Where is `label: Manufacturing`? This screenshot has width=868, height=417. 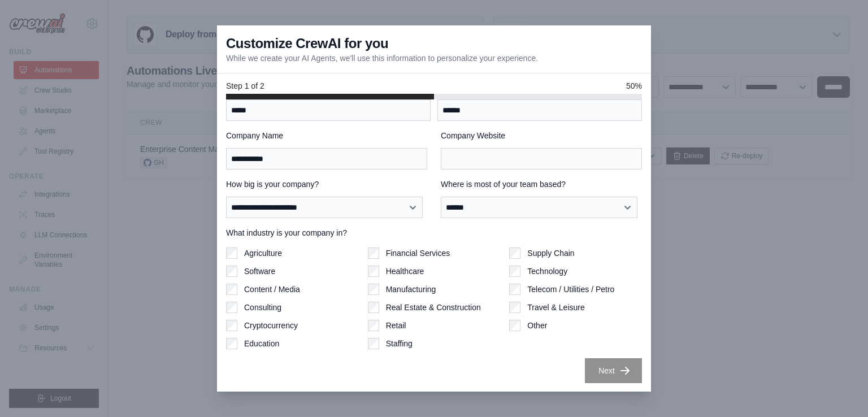 label: Manufacturing is located at coordinates (411, 289).